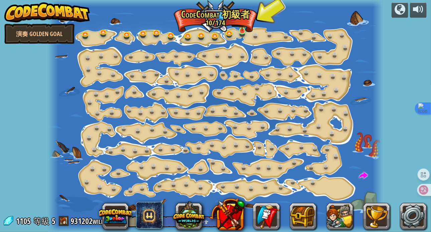 Image resolution: width=431 pixels, height=232 pixels. What do you see at coordinates (98, 221) in the screenshot?
I see `a: 931202willy+gplus` at bounding box center [98, 221].